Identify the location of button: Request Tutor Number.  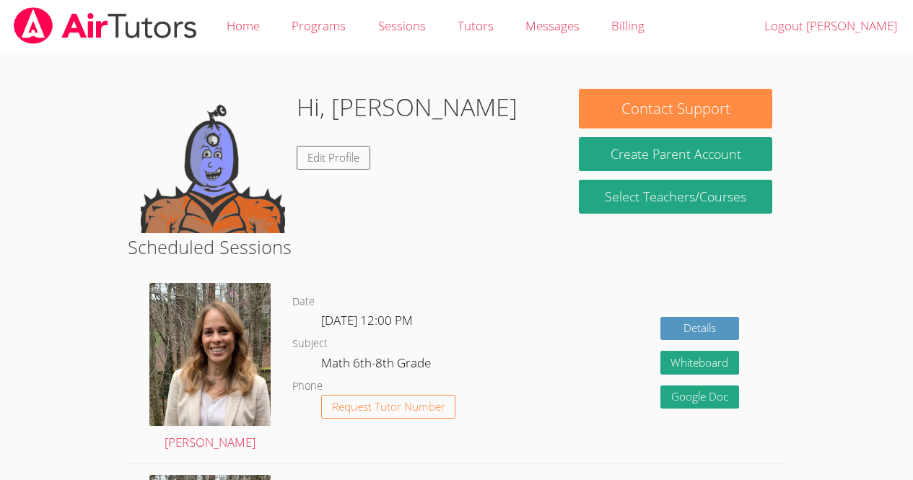
(388, 406).